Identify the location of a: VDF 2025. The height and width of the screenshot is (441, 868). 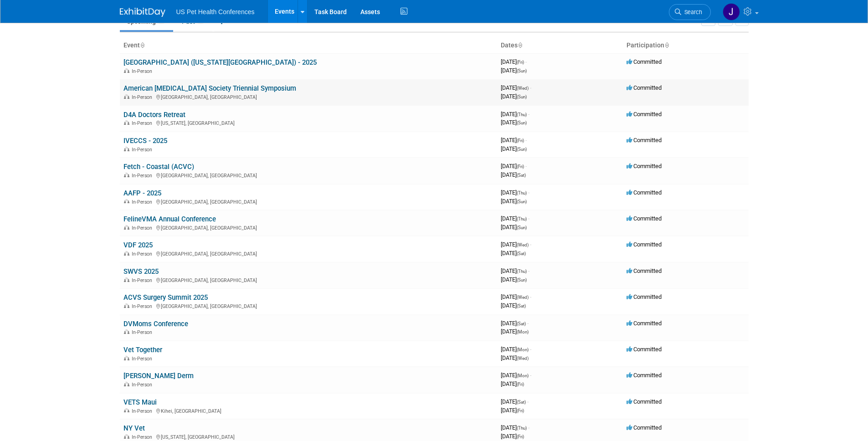
(138, 245).